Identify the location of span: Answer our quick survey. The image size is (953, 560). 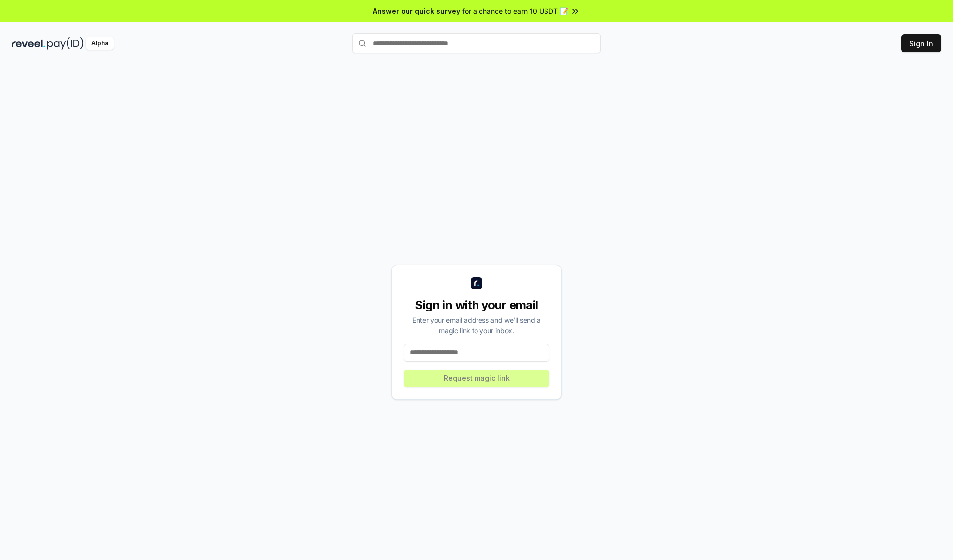
(416, 11).